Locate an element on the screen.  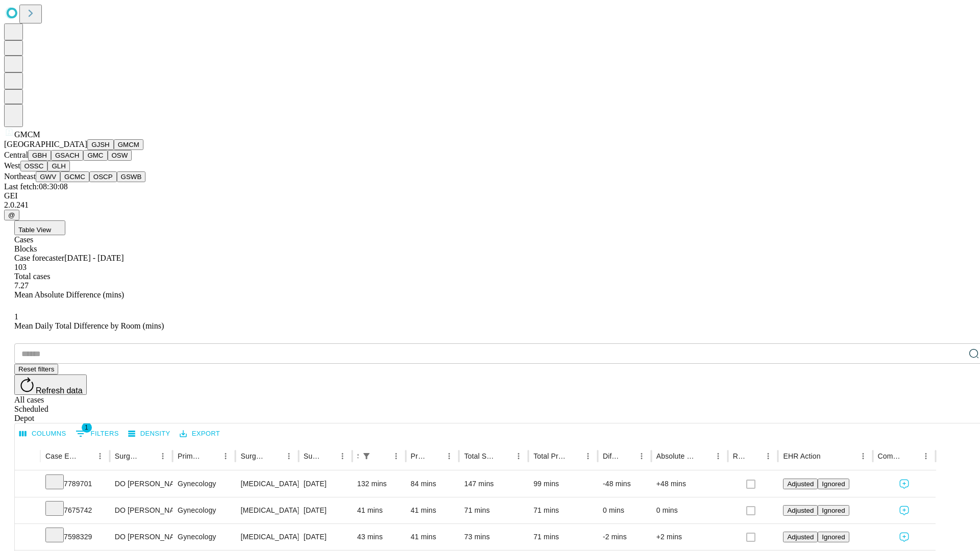
button: Reset filters is located at coordinates (36, 369).